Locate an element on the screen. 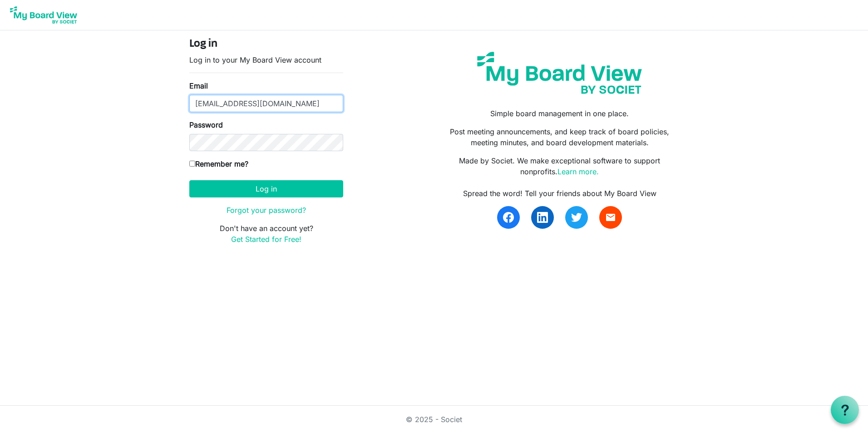  a: © 2025 - Societ is located at coordinates (434, 419).